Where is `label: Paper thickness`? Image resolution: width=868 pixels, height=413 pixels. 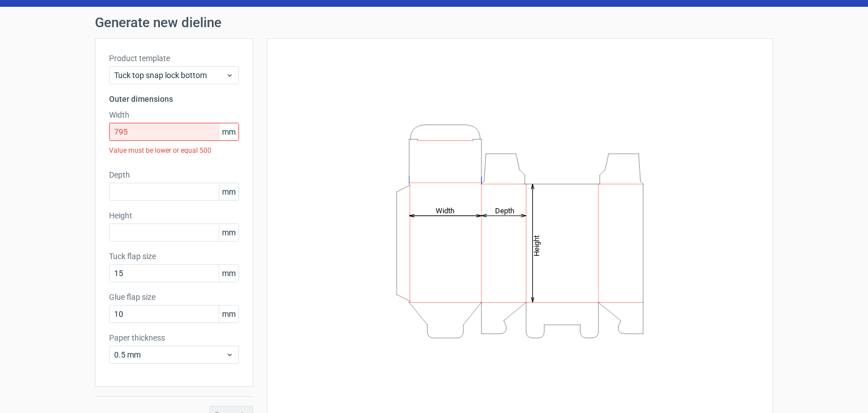
label: Paper thickness is located at coordinates (174, 337).